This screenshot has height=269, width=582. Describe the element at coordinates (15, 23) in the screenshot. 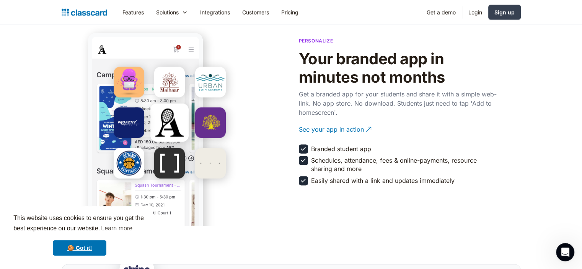

I see `img: website_grey.svg` at that location.